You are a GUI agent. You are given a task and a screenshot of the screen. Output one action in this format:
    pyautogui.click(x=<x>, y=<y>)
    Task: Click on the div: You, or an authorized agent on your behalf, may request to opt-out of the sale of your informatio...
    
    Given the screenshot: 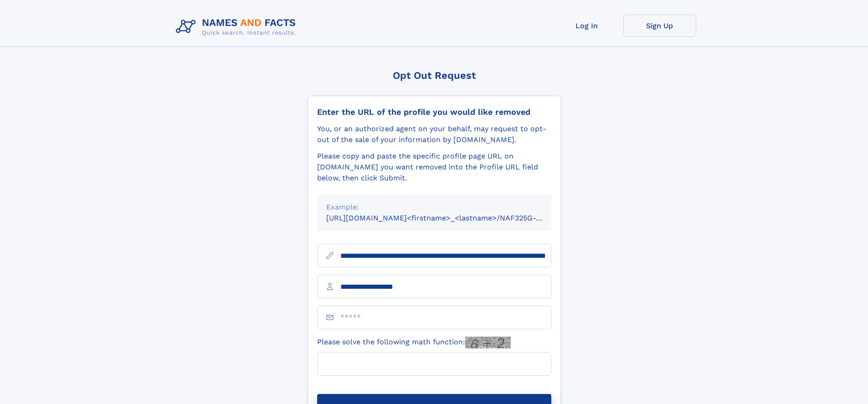 What is the action you would take?
    pyautogui.click(x=434, y=134)
    